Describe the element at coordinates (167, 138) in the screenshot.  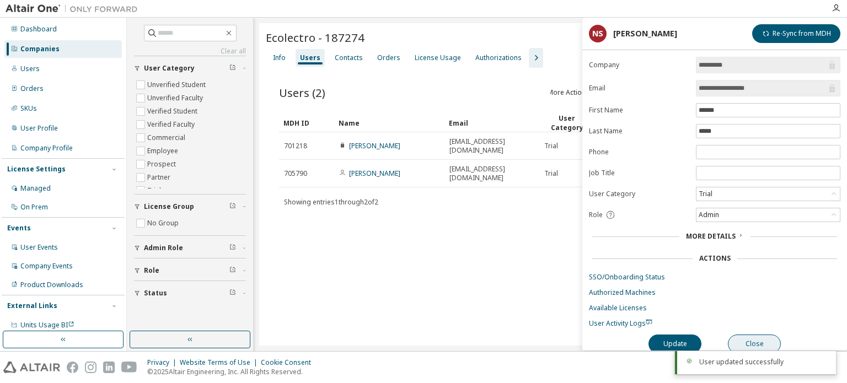
I see `label: Commercial` at that location.